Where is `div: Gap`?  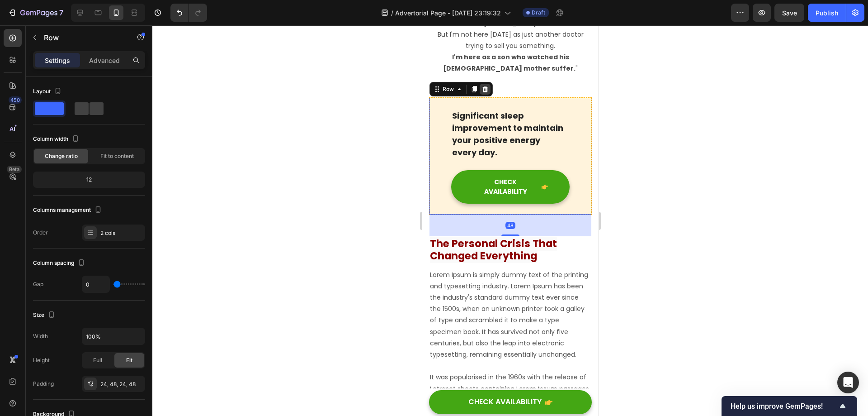
div: Gap is located at coordinates (38, 284).